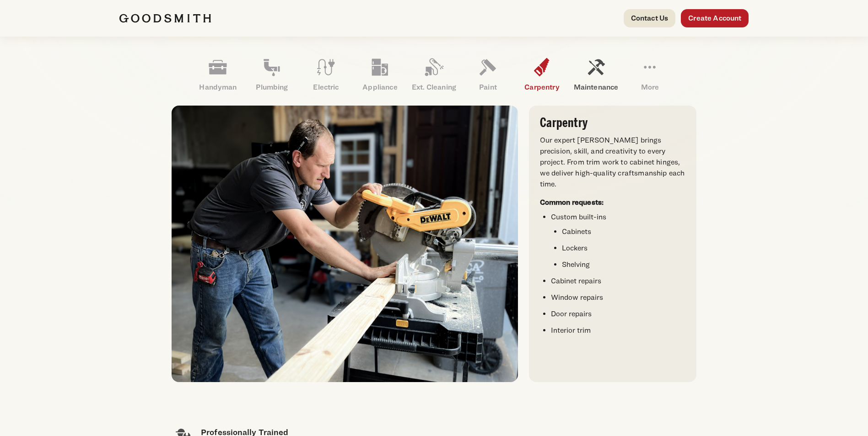 This screenshot has width=868, height=436. Describe the element at coordinates (618, 241) in the screenshot. I see `li: Custom built-ins` at that location.